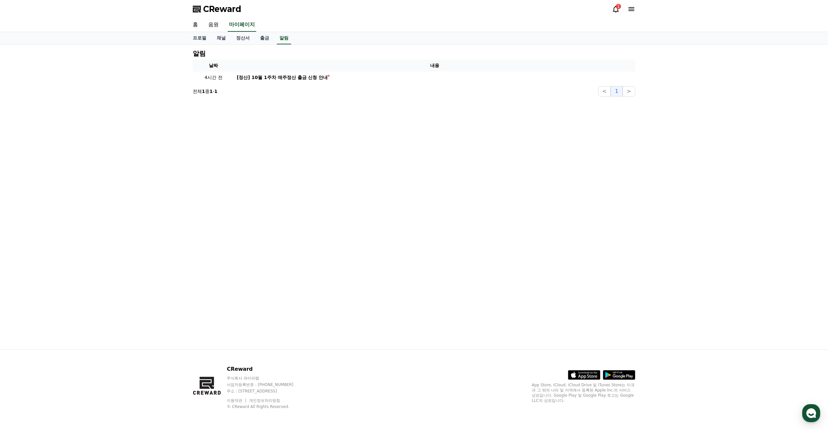 This screenshot has height=430, width=828. Describe the element at coordinates (617, 91) in the screenshot. I see `button: 1` at that location.